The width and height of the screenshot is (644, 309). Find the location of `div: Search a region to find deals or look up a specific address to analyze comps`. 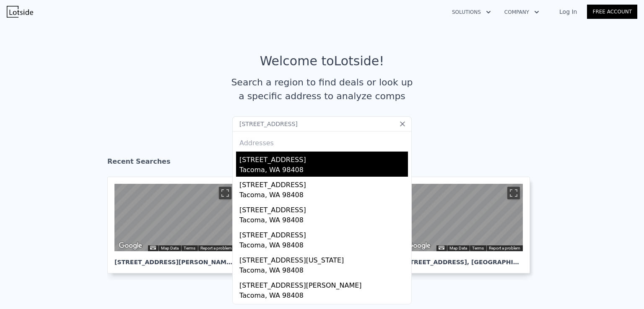

div: Search a region to find deals or look up a specific address to analyze comps is located at coordinates (322, 89).